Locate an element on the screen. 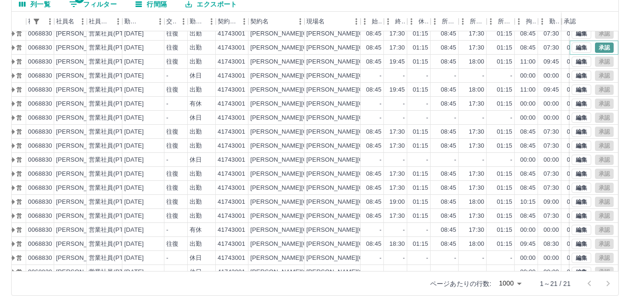 This screenshot has width=630, height=307. div: 現場名 is located at coordinates (315, 21).